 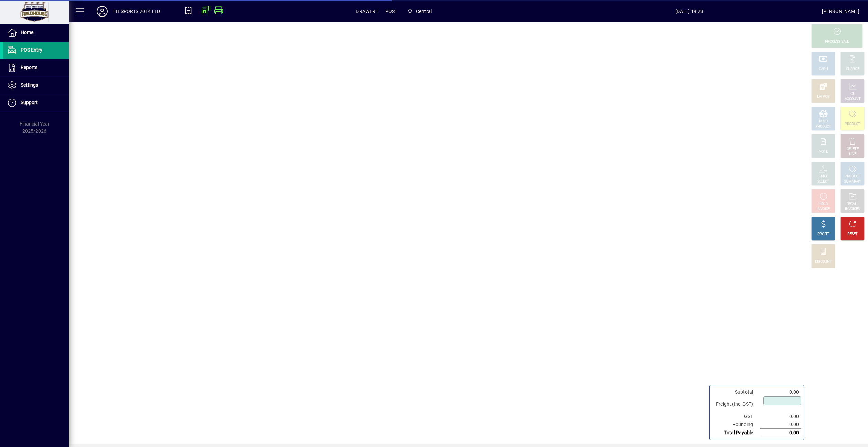 I want to click on td: Rounding, so click(x=736, y=425).